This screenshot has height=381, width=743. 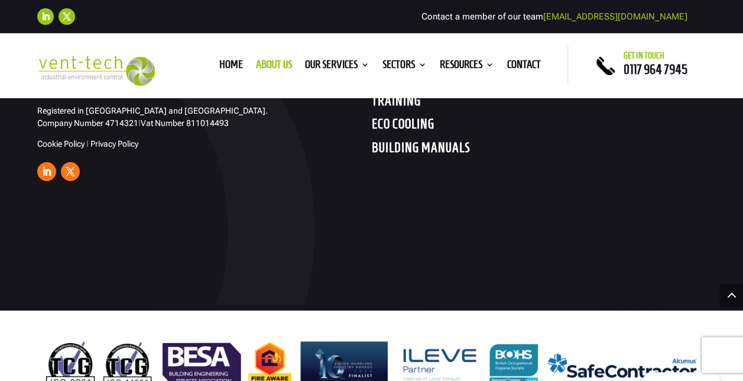 I want to click on span: 0117 964 7945, so click(x=656, y=69).